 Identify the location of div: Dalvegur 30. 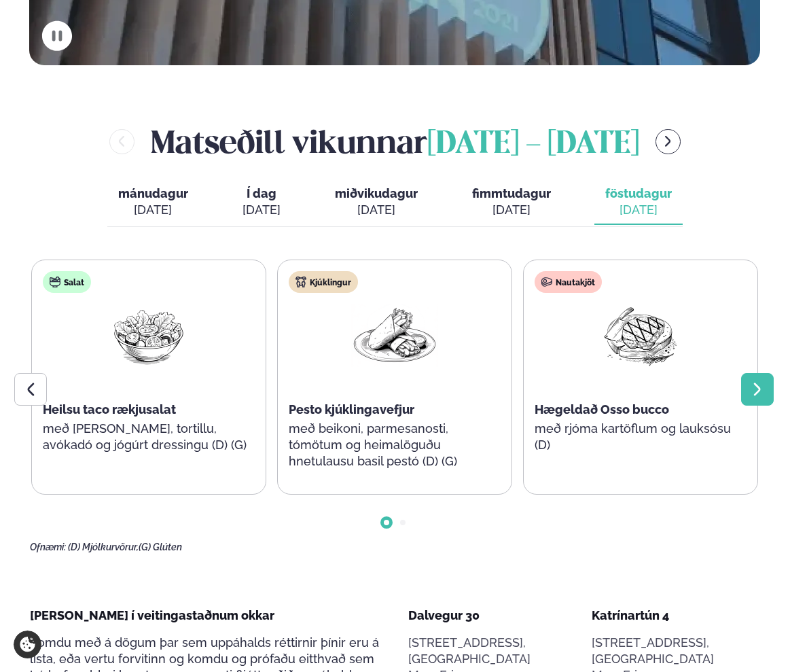
(492, 615).